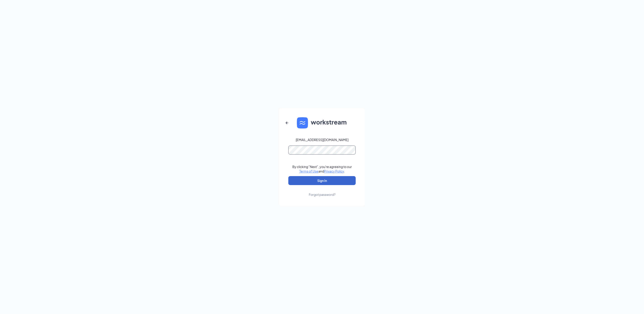 The height and width of the screenshot is (314, 644). I want to click on div: By clicking "Next", you're agreeing to our and ., so click(322, 169).